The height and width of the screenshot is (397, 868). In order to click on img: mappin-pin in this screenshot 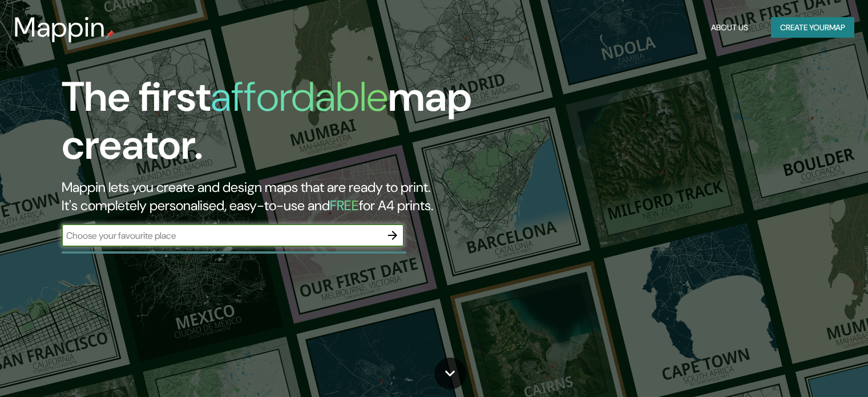, I will do `click(110, 34)`.